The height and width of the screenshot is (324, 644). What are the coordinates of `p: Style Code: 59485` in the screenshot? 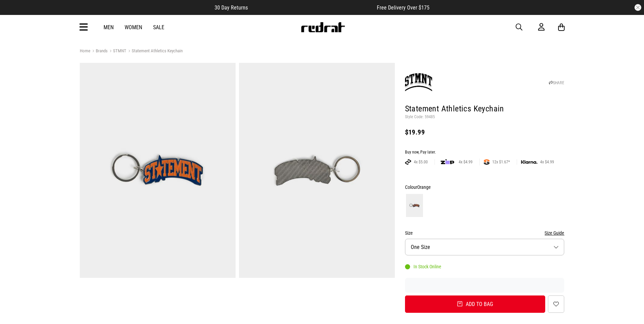 It's located at (485, 117).